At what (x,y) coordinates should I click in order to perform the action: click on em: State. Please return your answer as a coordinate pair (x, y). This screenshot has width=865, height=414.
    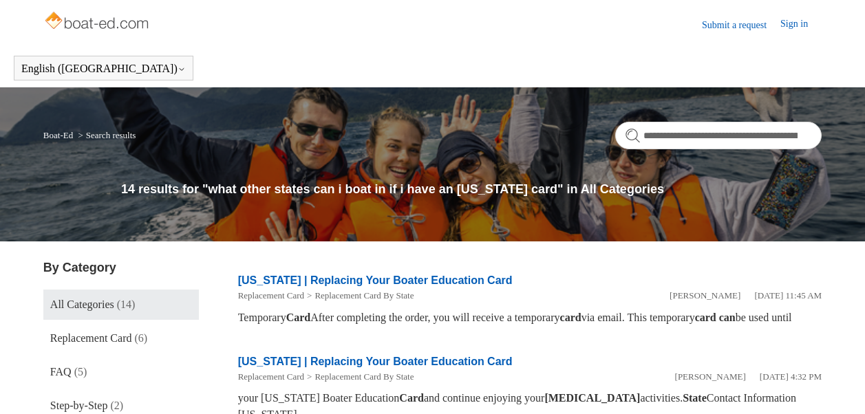
    Looking at the image, I should click on (694, 398).